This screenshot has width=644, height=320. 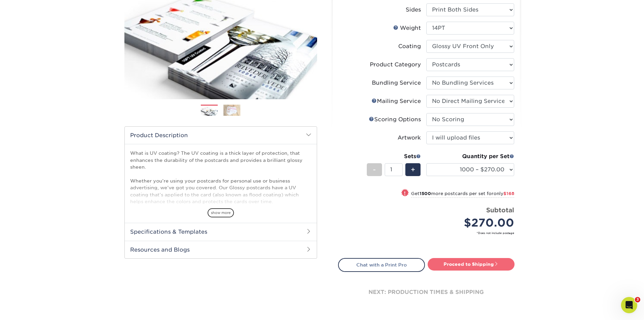 I want to click on a: Chat with a Print Pro, so click(x=381, y=265).